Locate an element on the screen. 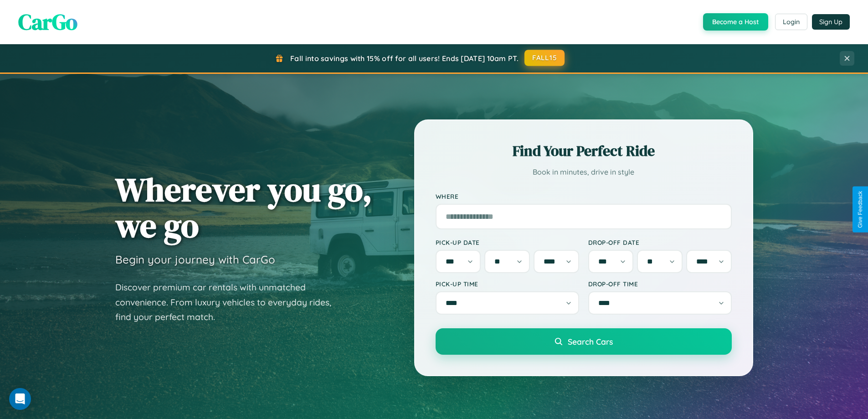  p: Discover premium car rentals with unmatched convenience. From luxury vehicles to everyday rides, ... is located at coordinates (229, 303).